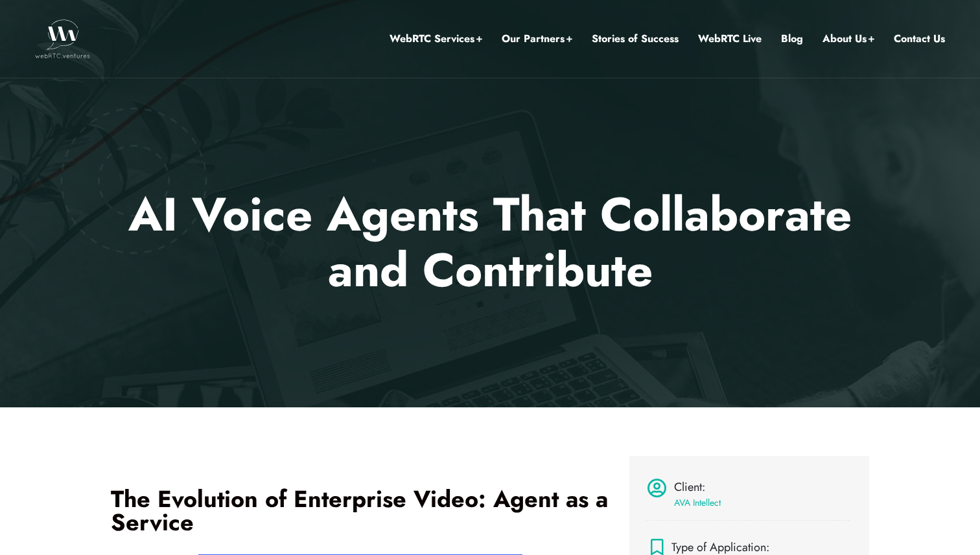  What do you see at coordinates (490, 243) in the screenshot?
I see `h1: AI Voice Agents That Collaborate and Contribute` at bounding box center [490, 243].